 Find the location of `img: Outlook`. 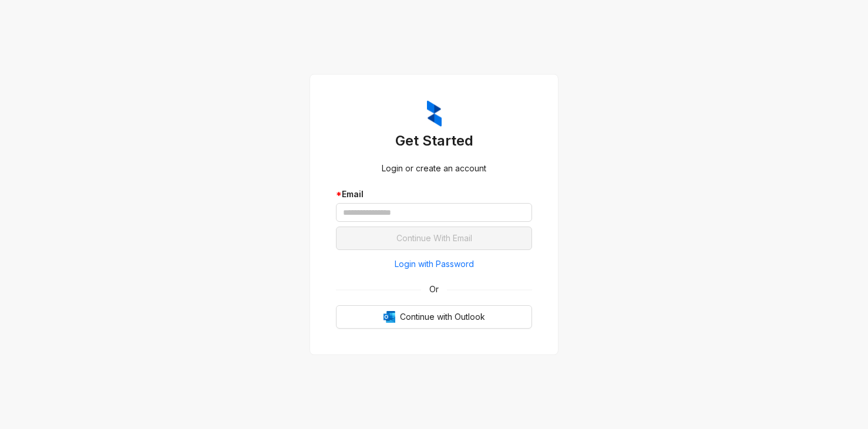

img: Outlook is located at coordinates (389, 317).